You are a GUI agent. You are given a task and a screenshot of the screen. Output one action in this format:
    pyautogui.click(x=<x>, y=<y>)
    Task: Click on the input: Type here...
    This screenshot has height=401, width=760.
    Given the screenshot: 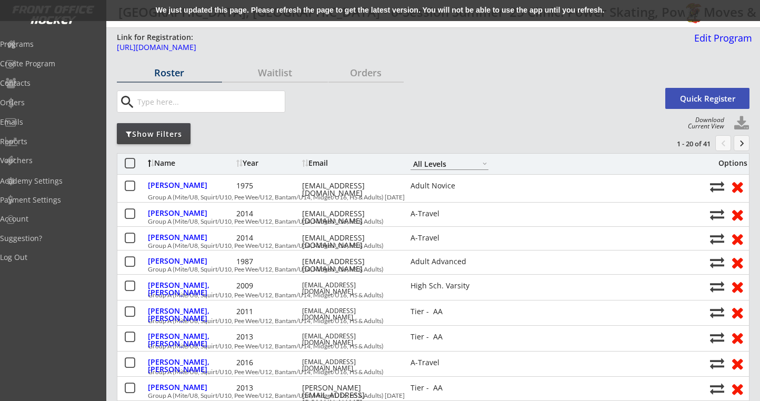 What is the action you would take?
    pyautogui.click(x=210, y=102)
    